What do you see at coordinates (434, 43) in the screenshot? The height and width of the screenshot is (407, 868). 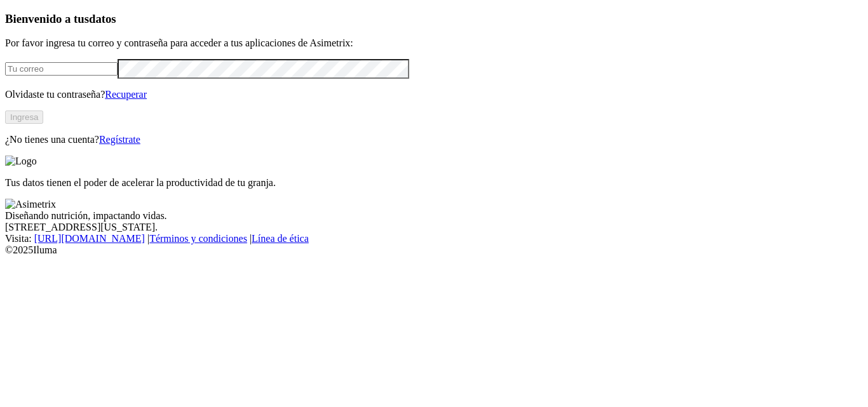 I see `p: Por favor ingresa tu correo y contraseña para acceder a tus aplicaciones de Asimetrix:` at bounding box center [434, 43].